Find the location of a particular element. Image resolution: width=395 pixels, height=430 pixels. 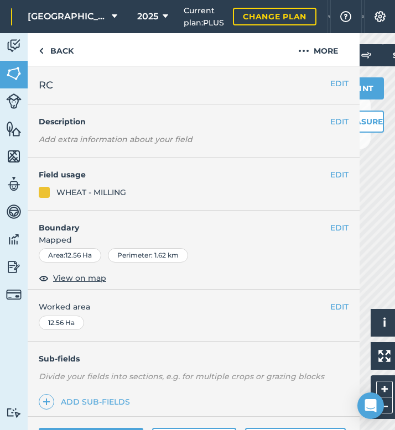

em: Add extra information about your field is located at coordinates (116, 139).